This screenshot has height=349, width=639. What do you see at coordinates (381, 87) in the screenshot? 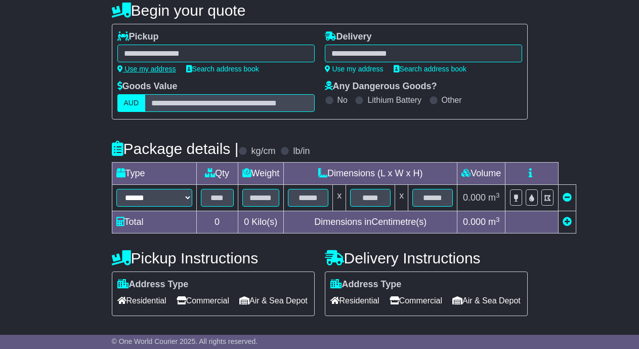
I see `label: Any Dangerous Goods?` at bounding box center [381, 87].